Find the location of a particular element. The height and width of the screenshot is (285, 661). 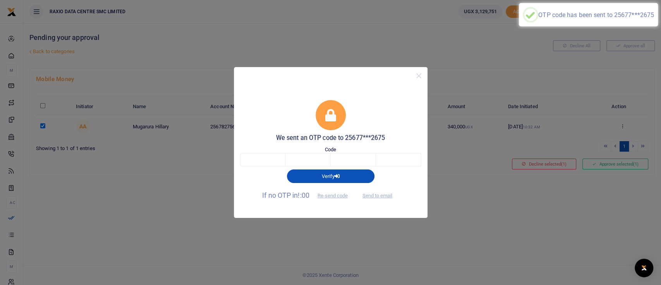

button: Close is located at coordinates (419, 76).